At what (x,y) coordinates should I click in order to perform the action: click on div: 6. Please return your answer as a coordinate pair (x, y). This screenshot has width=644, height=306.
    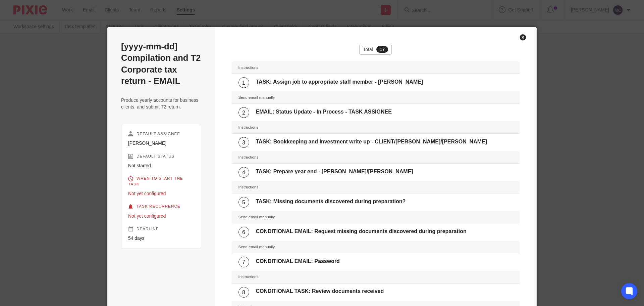
    Looking at the image, I should click on (244, 269).